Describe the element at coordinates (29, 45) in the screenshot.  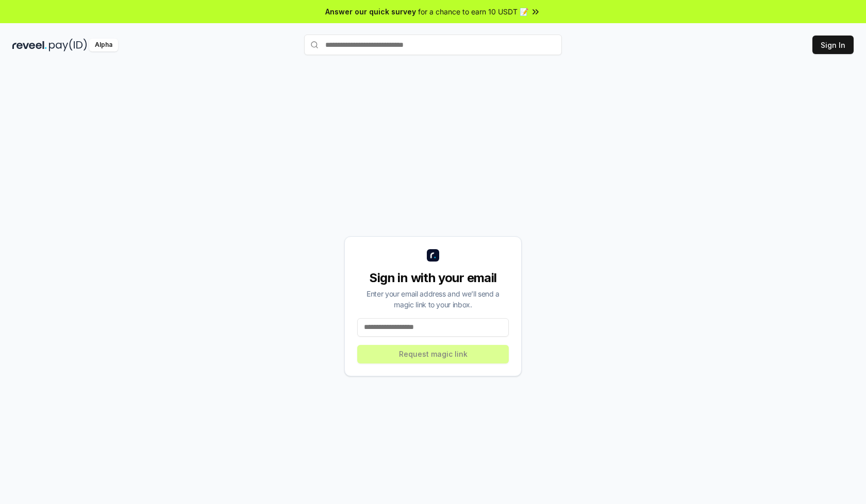
I see `img: reveel_dark` at that location.